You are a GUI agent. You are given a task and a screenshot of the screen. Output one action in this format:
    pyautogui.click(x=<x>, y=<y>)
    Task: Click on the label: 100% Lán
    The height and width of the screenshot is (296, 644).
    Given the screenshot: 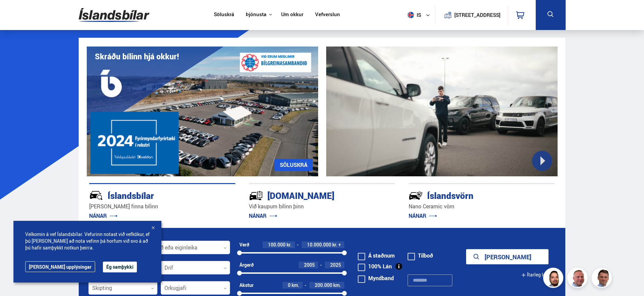 What is the action you would take?
    pyautogui.click(x=375, y=266)
    